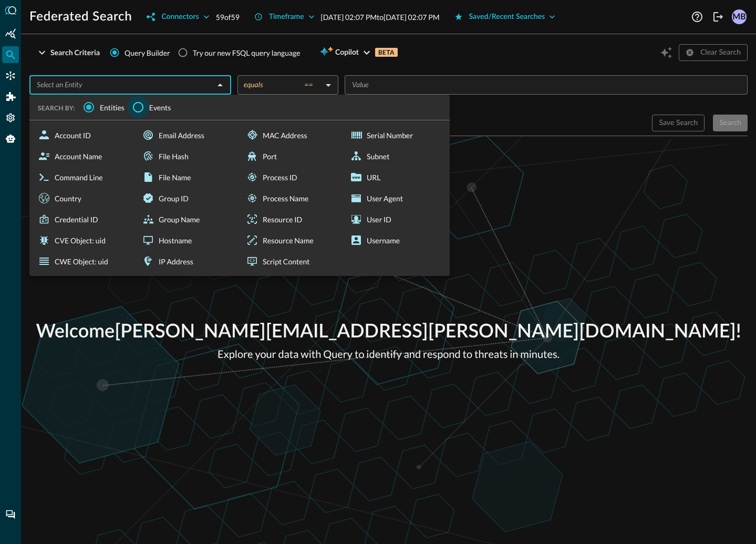  Describe the element at coordinates (84, 198) in the screenshot. I see `div: Country` at that location.